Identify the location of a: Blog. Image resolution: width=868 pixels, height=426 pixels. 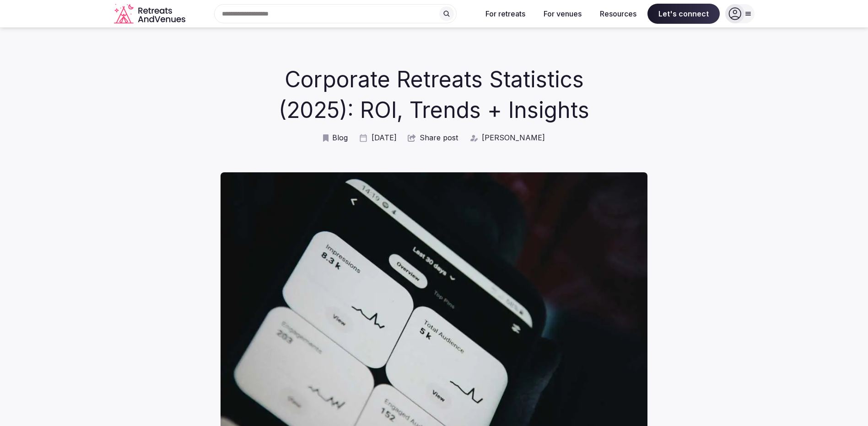
(335, 138).